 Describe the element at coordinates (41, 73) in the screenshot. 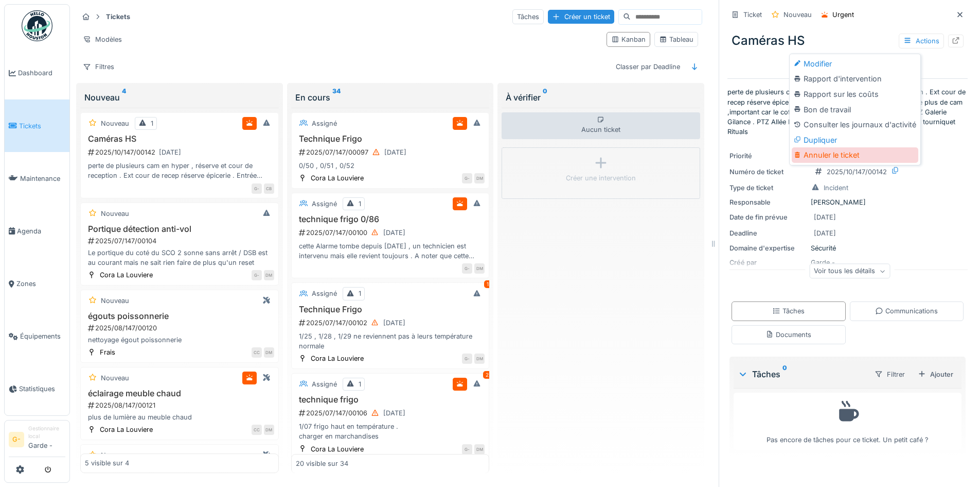

I see `span: Dashboard` at that location.